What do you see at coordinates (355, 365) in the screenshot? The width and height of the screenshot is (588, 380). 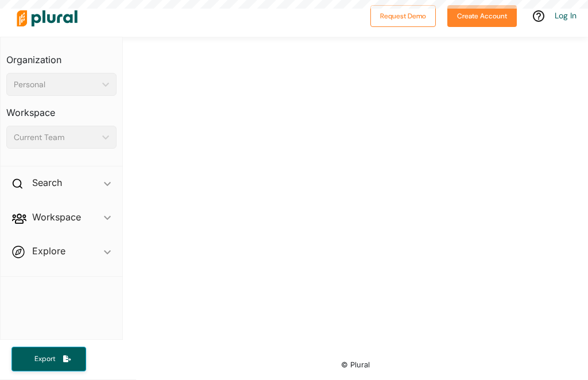 I see `small: © Plural` at bounding box center [355, 365].